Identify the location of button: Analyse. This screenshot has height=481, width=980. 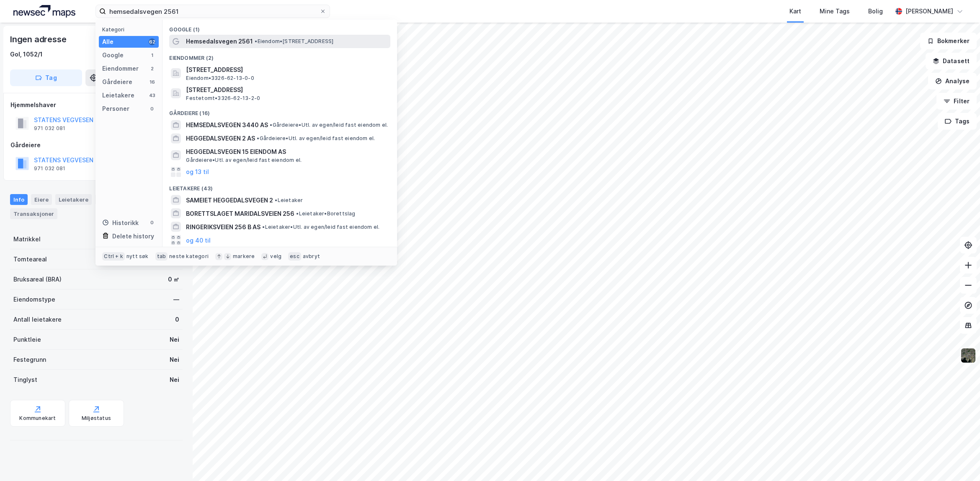
(952, 81).